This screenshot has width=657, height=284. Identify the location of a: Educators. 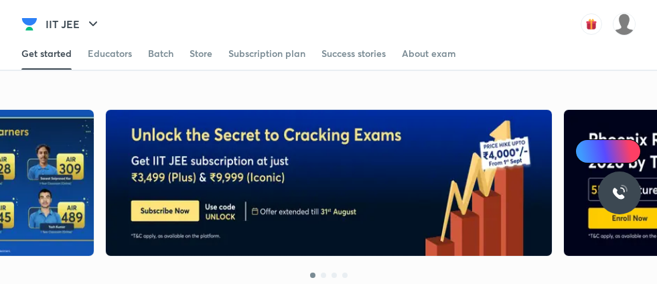
(110, 54).